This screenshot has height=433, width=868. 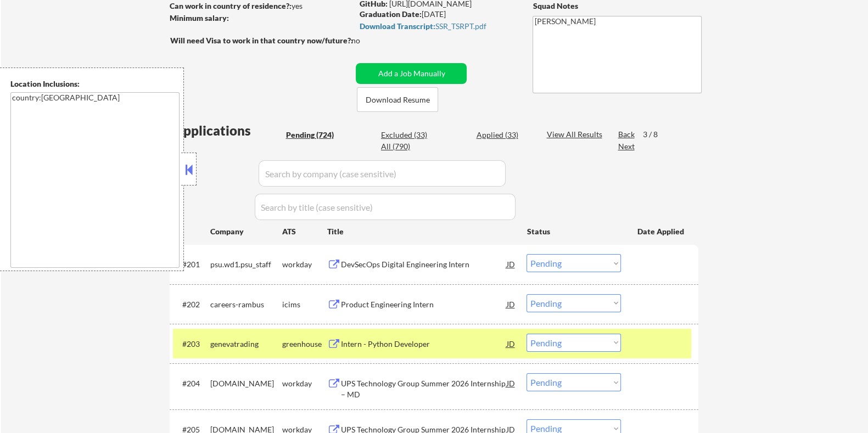 What do you see at coordinates (245, 265) in the screenshot?
I see `div: psu.wd1.psu_staff` at bounding box center [245, 265].